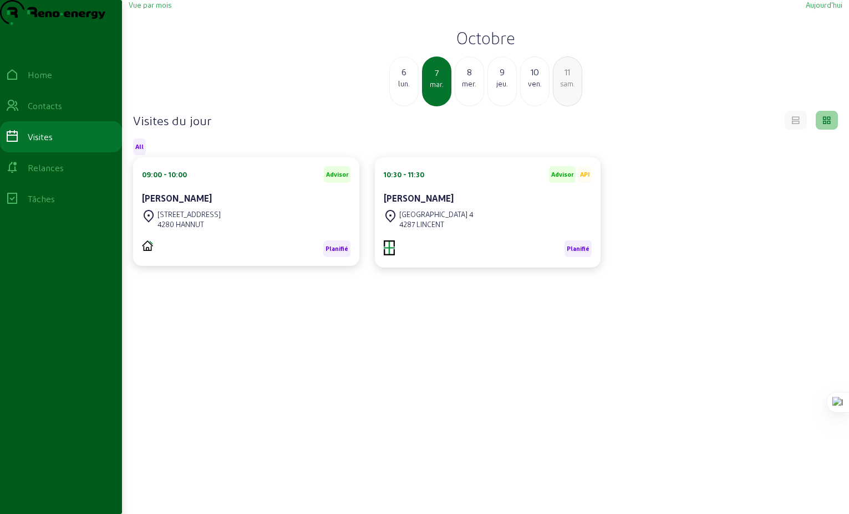 Image resolution: width=849 pixels, height=514 pixels. Describe the element at coordinates (41, 199) in the screenshot. I see `div: Tâches` at that location.